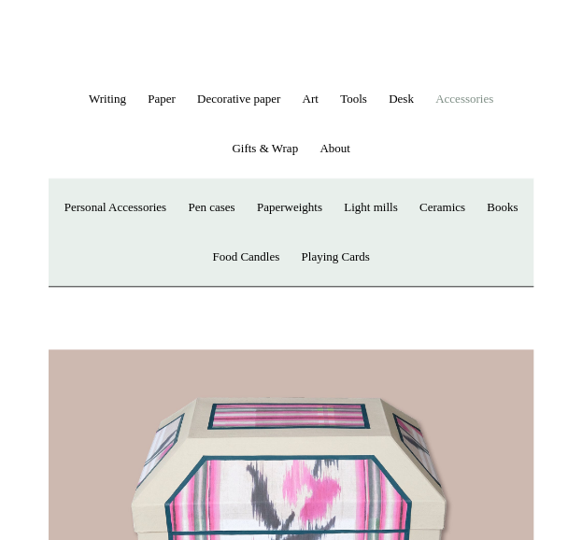 Image resolution: width=582 pixels, height=540 pixels. What do you see at coordinates (107, 99) in the screenshot?
I see `a: Writing` at bounding box center [107, 99].